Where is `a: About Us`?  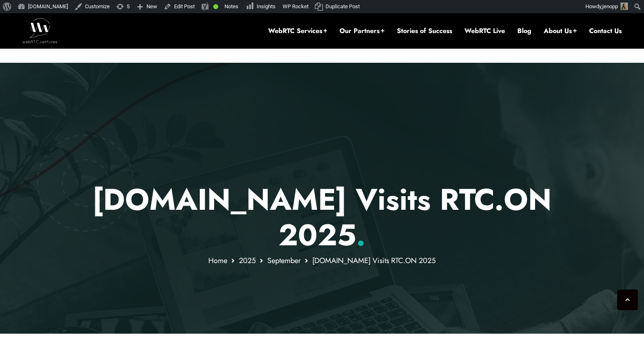
a: About Us is located at coordinates (560, 31).